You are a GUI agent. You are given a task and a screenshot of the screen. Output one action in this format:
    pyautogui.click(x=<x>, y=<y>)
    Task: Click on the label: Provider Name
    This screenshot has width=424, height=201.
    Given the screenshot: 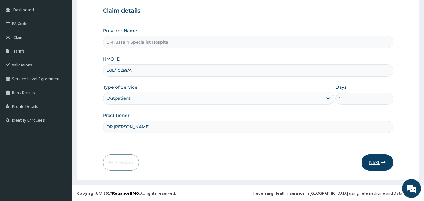 What is the action you would take?
    pyautogui.click(x=120, y=31)
    